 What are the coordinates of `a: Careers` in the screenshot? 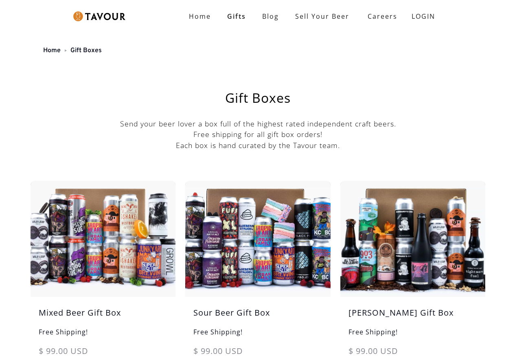 It's located at (381, 16).